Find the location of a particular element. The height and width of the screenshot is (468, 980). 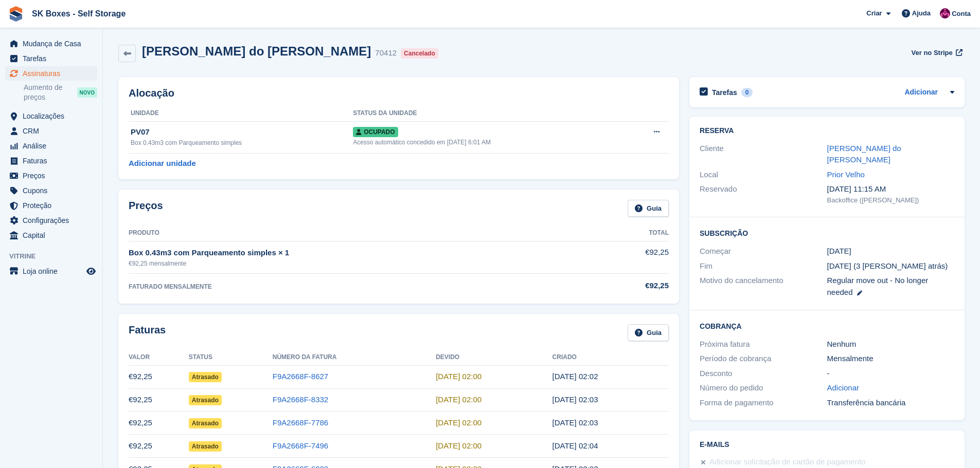

div: Mensalmente is located at coordinates (891, 359).